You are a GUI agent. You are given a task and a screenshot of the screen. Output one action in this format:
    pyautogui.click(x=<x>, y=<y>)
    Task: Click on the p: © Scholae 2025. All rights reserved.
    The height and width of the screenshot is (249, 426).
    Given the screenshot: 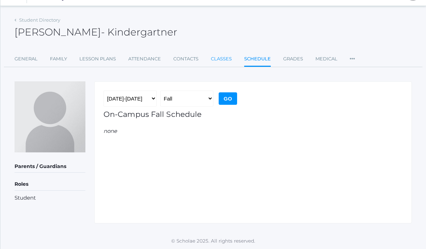 What is the action you would take?
    pyautogui.click(x=213, y=240)
    